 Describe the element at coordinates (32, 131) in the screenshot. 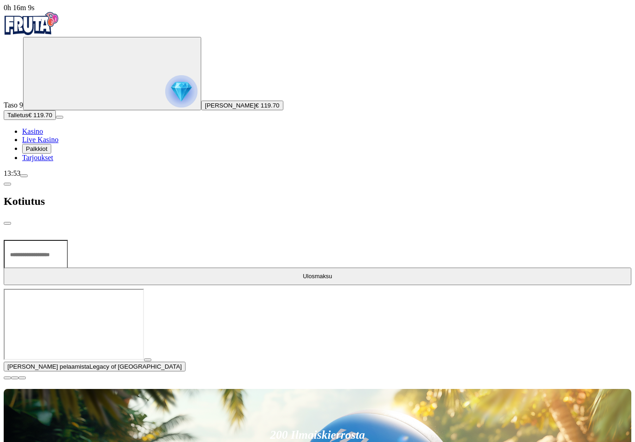

I see `a: Kasino` at that location.